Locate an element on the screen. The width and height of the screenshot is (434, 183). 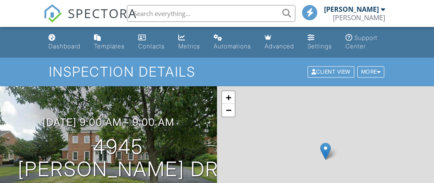
input: Search everything... is located at coordinates (211, 13).